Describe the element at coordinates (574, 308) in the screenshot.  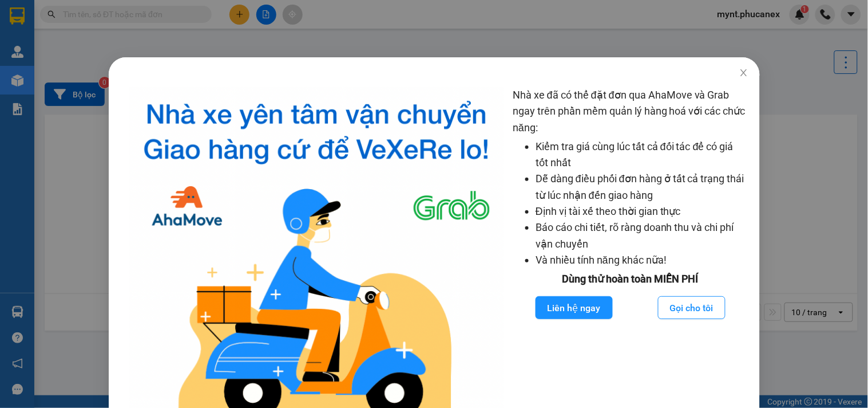
I see `span: Liên hệ ngay` at that location.